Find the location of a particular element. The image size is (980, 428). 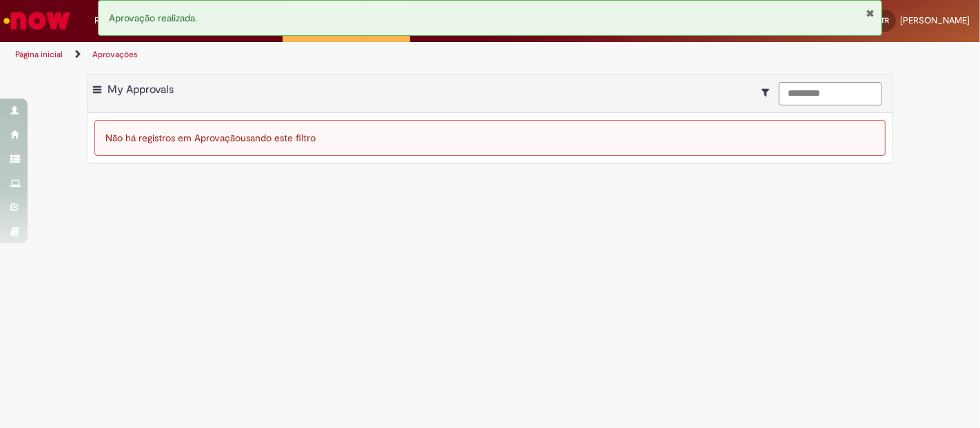

span: TR is located at coordinates (885, 20).